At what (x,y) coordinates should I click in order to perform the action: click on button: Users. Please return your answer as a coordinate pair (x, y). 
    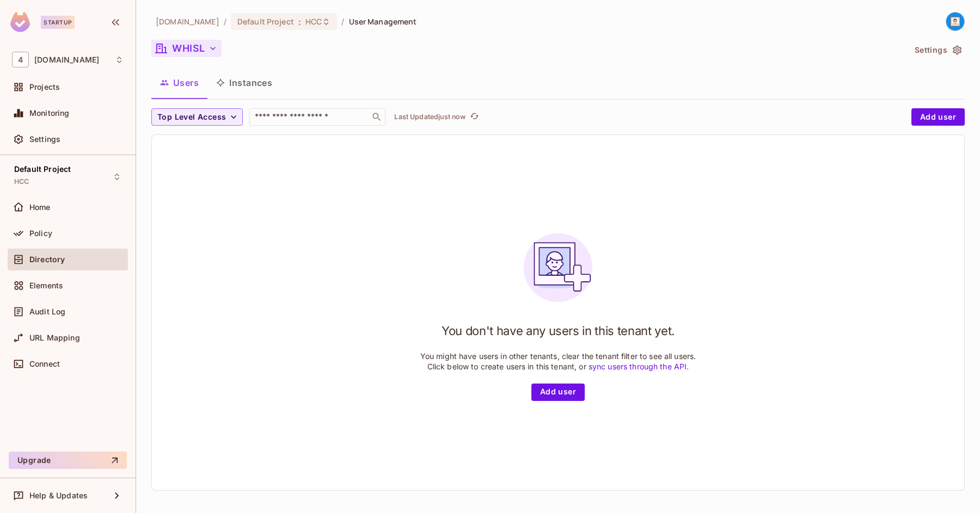
    Looking at the image, I should click on (179, 83).